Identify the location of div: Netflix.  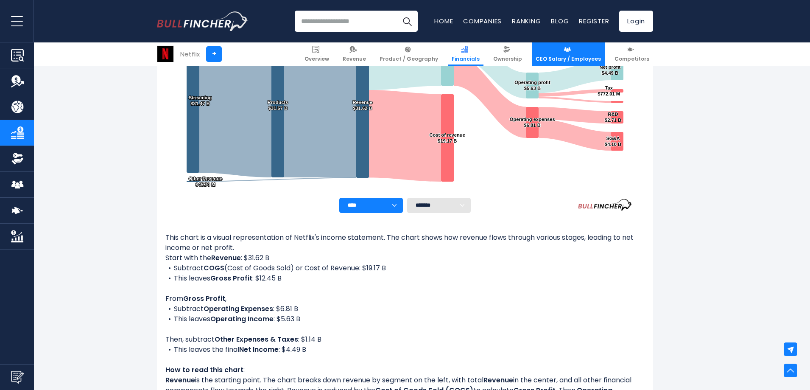
(190, 54).